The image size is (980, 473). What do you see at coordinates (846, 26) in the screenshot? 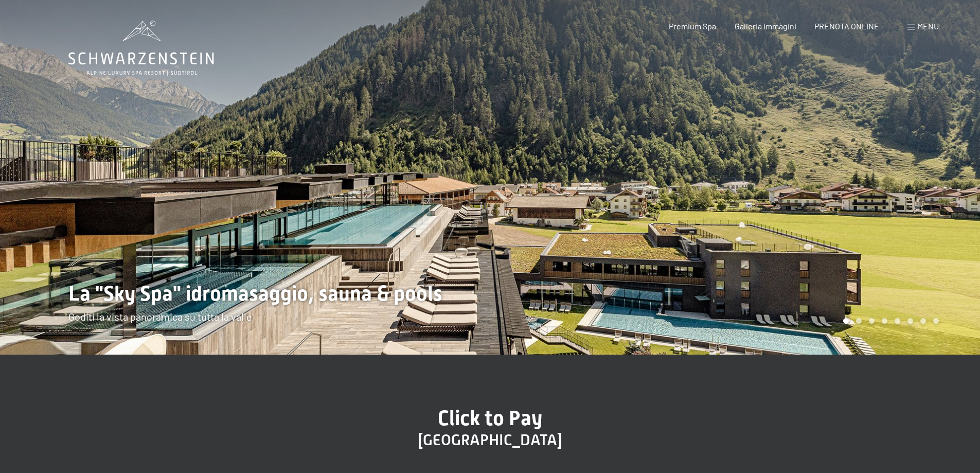
I see `a: PRENOTA ONLINE` at bounding box center [846, 26].